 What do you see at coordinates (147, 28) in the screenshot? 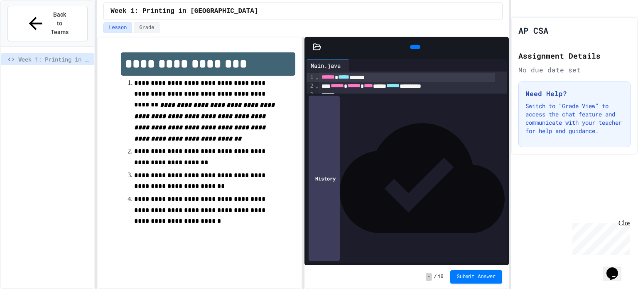
I see `button: Grade` at bounding box center [147, 28].